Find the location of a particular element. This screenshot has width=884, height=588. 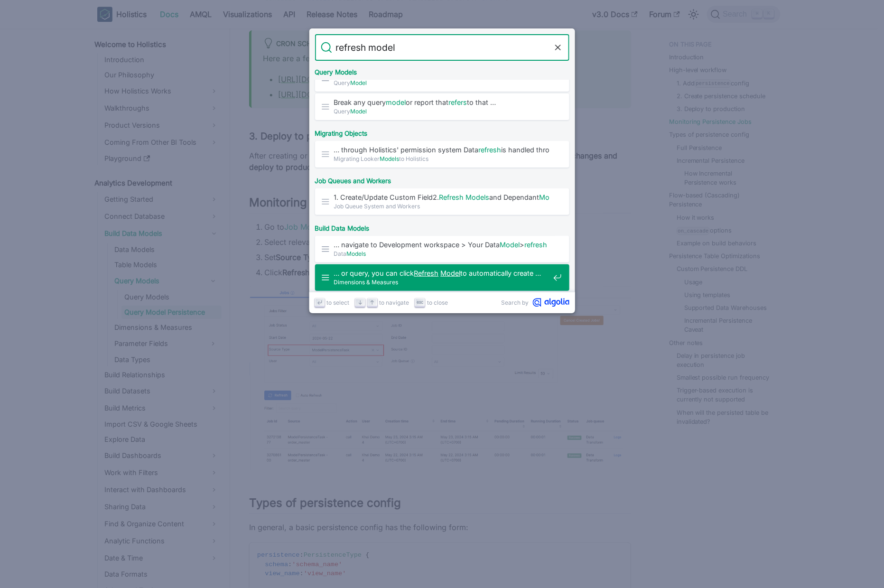

span: … through Holistics' permission system Data is handled through persistence … is located at coordinates (442, 149).